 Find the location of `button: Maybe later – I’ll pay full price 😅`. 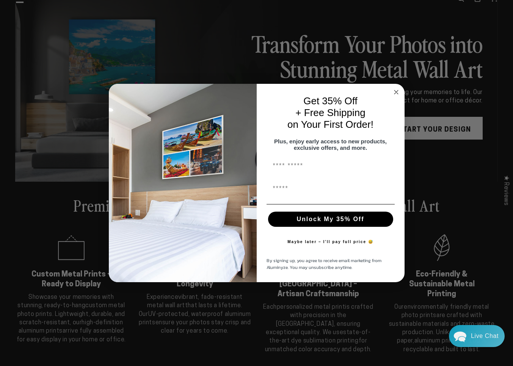

button: Maybe later – I’ll pay full price 😅 is located at coordinates (330, 242).